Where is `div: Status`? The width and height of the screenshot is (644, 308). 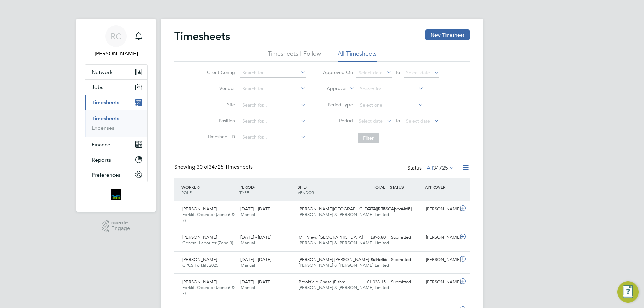 div: Status is located at coordinates (431, 168).